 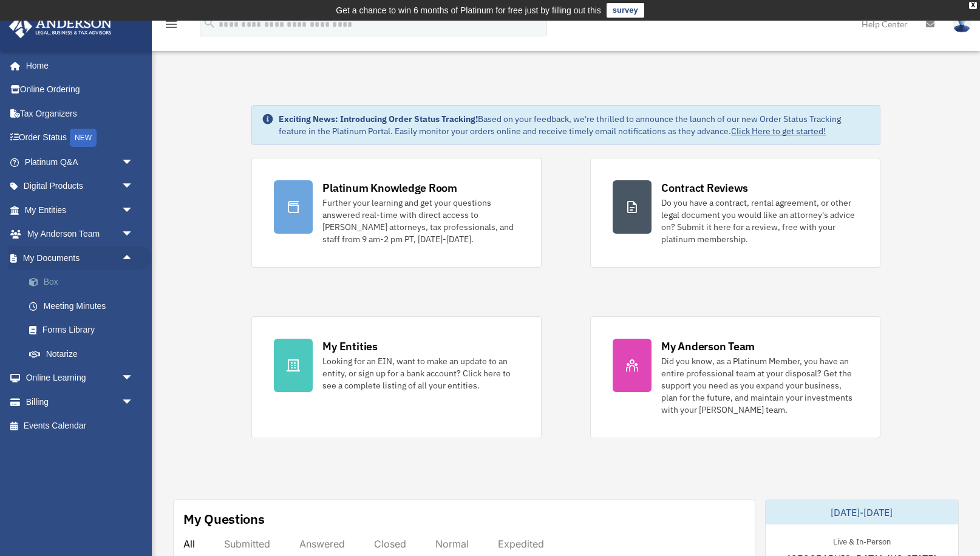 What do you see at coordinates (247, 544) in the screenshot?
I see `div: Submitted` at bounding box center [247, 544].